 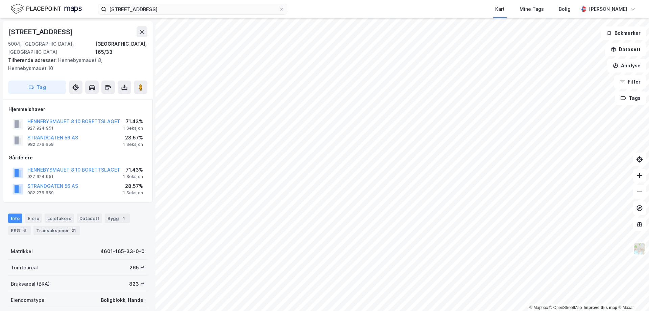 What do you see at coordinates (627, 66) in the screenshot?
I see `button: Analyse` at bounding box center [627, 66].